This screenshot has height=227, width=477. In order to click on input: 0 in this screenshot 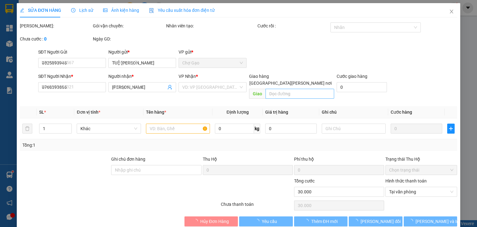, I will do `click(417, 128)`.